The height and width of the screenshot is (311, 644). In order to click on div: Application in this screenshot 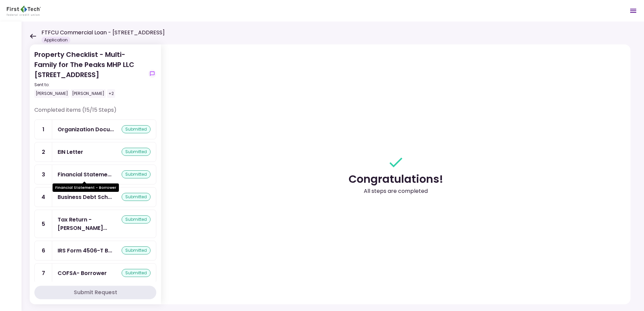, I will do `click(56, 40)`.